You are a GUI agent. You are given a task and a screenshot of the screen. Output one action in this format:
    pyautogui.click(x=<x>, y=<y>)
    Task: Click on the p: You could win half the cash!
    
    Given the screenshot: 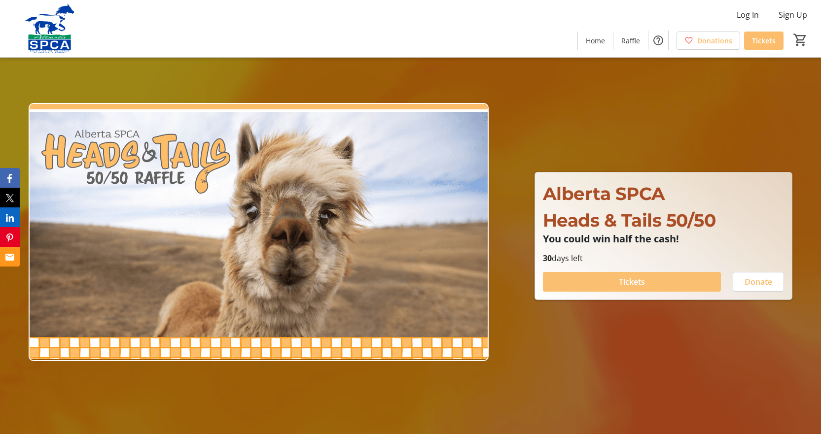 What is the action you would take?
    pyautogui.click(x=663, y=239)
    